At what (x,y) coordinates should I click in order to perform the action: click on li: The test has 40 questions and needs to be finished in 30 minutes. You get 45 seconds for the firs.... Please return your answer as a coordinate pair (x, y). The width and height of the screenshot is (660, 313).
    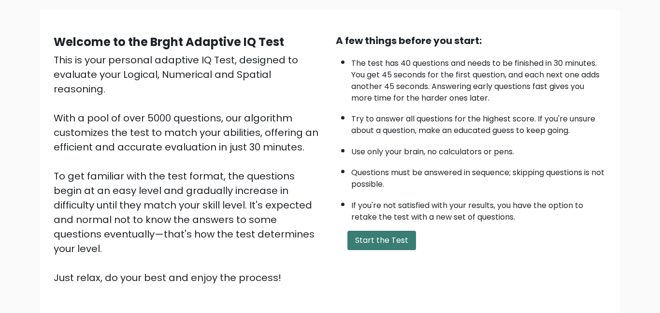
    Looking at the image, I should click on (479, 78).